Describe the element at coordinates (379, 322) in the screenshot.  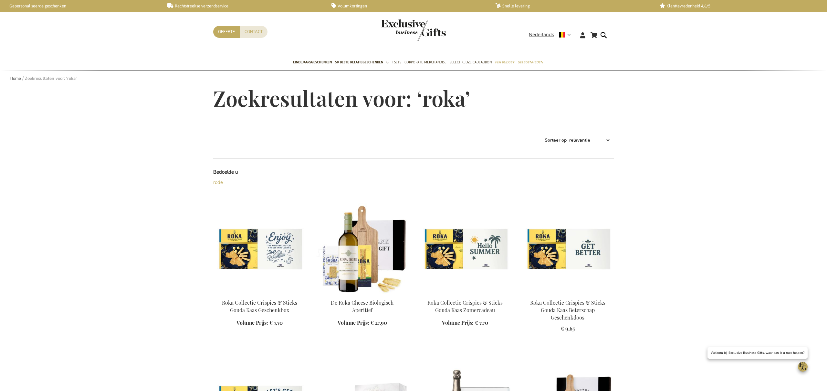
I see `span: € 27,90` at that location.